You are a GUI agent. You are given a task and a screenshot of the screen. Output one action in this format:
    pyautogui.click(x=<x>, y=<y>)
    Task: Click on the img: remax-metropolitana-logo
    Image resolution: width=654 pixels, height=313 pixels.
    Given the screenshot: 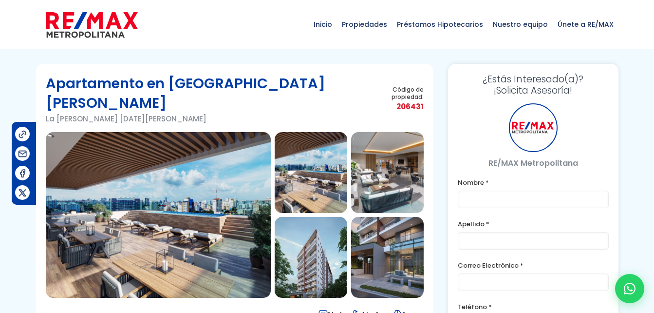 What is the action you would take?
    pyautogui.click(x=92, y=25)
    